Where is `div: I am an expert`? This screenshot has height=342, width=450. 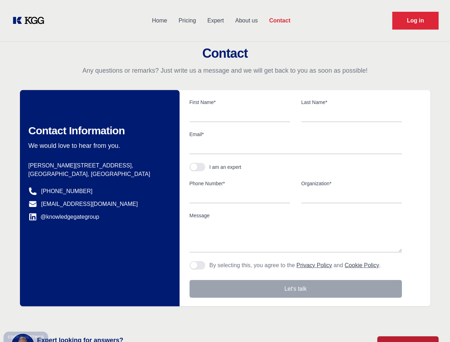
div: I am an expert is located at coordinates (225, 167).